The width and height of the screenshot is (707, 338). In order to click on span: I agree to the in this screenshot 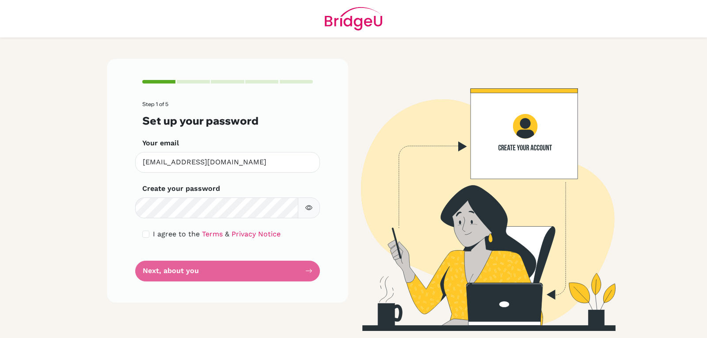, I will do `click(176, 234)`.